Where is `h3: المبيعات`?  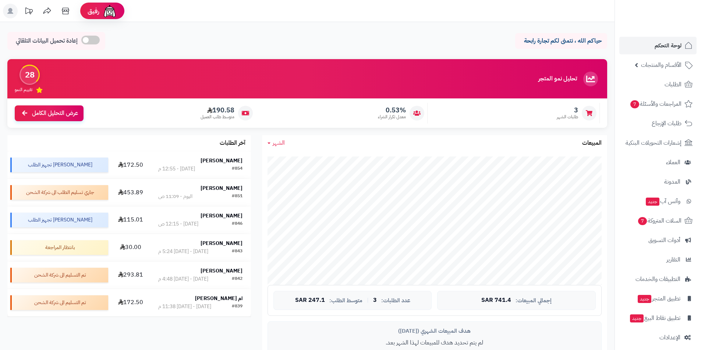
h3: المبيعات is located at coordinates (591, 143).